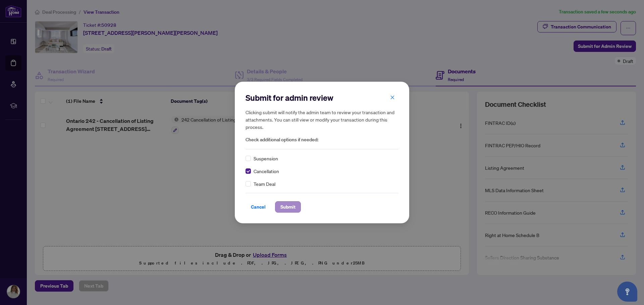 This screenshot has height=305, width=644. I want to click on button: Cancel, so click(258, 207).